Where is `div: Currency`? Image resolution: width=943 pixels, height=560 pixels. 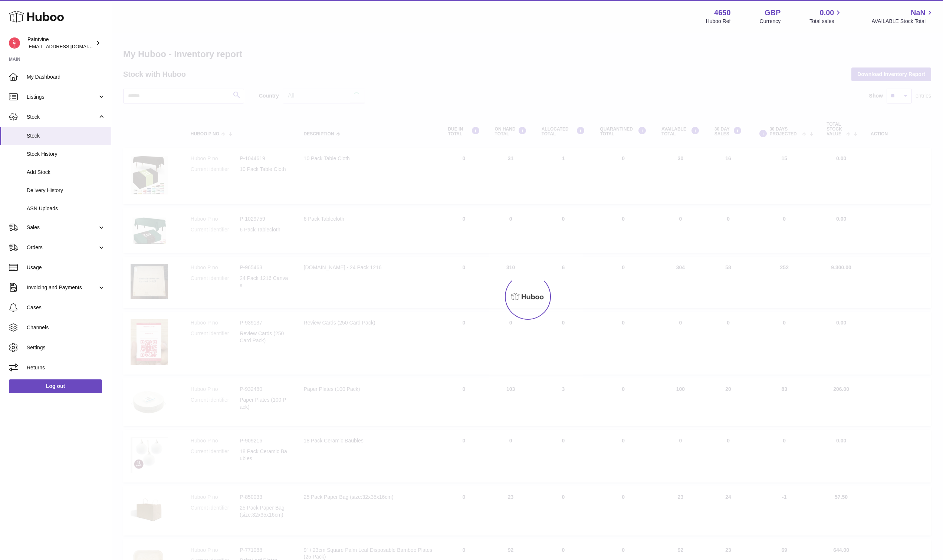 div: Currency is located at coordinates (770, 21).